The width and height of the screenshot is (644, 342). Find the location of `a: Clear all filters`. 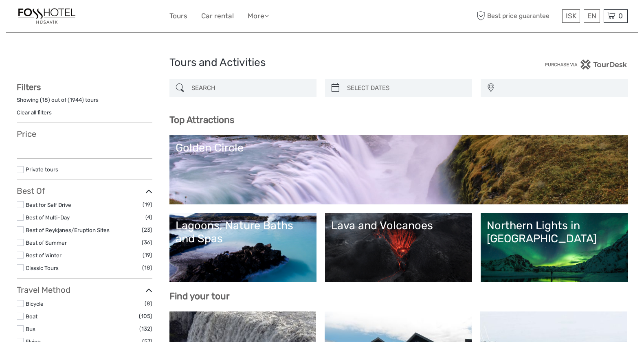

a: Clear all filters is located at coordinates (34, 112).